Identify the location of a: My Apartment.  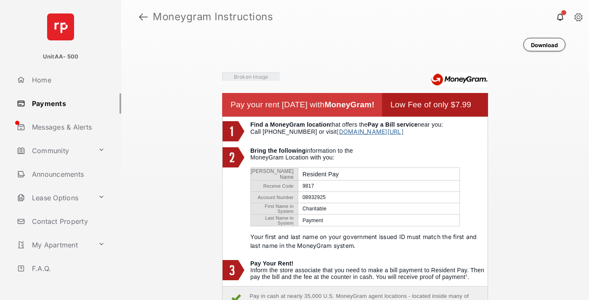
(54, 245).